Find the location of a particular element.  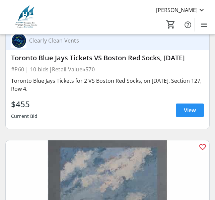

mat-icon: favorite_outline is located at coordinates (203, 147).